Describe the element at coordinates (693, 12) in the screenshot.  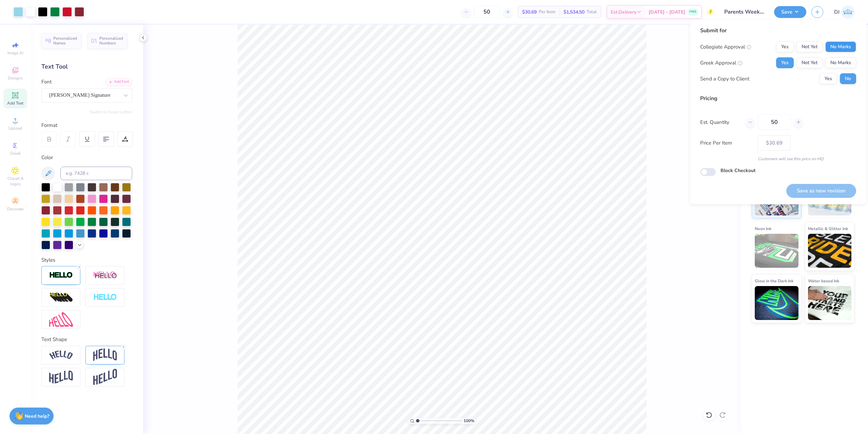
I see `span: FREE` at that location.